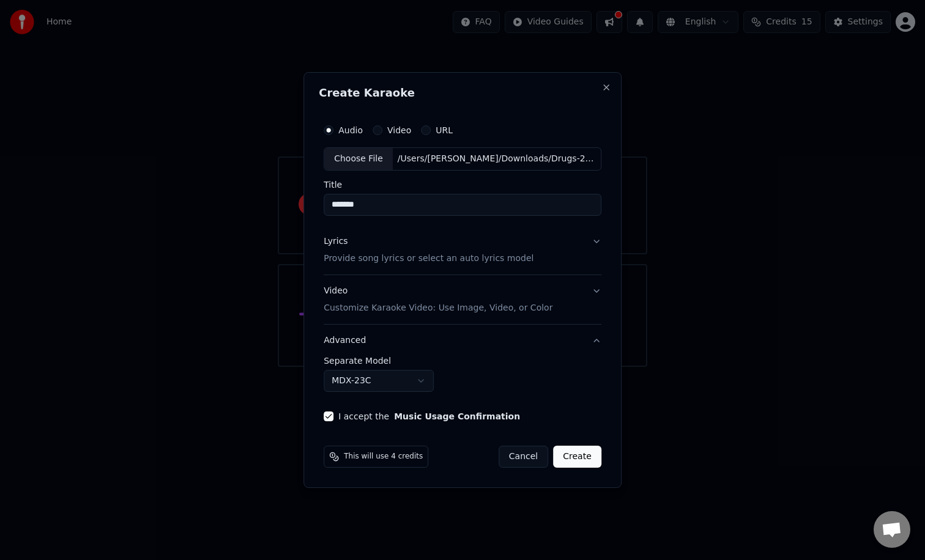 This screenshot has width=925, height=560. Describe the element at coordinates (463, 184) in the screenshot. I see `label: Title` at that location.